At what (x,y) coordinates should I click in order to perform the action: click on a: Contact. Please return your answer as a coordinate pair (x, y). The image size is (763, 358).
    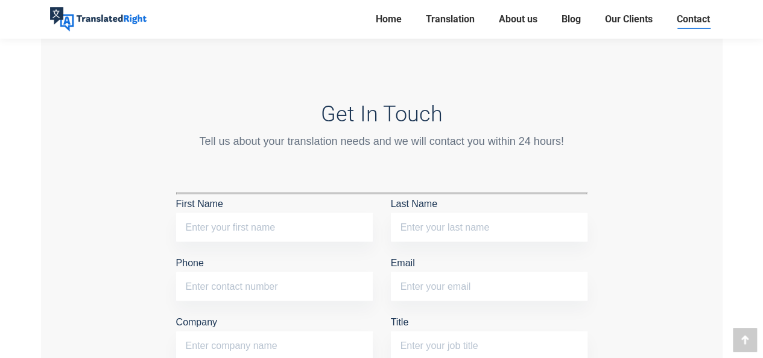
    Looking at the image, I should click on (693, 19).